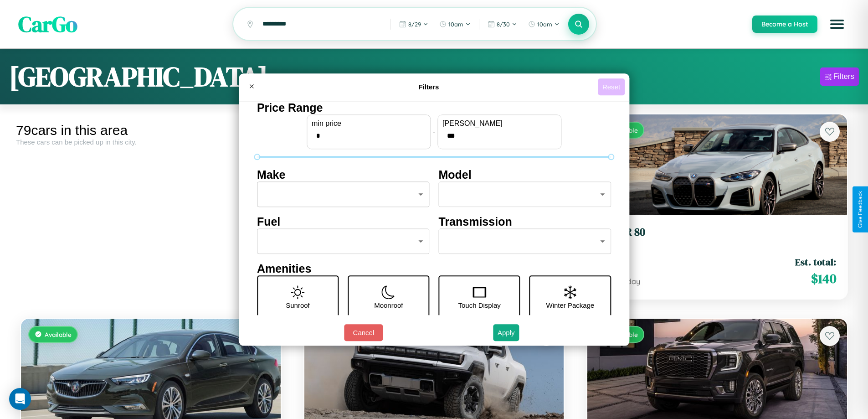 The width and height of the screenshot is (868, 419). I want to click on button: Filters, so click(840, 77).